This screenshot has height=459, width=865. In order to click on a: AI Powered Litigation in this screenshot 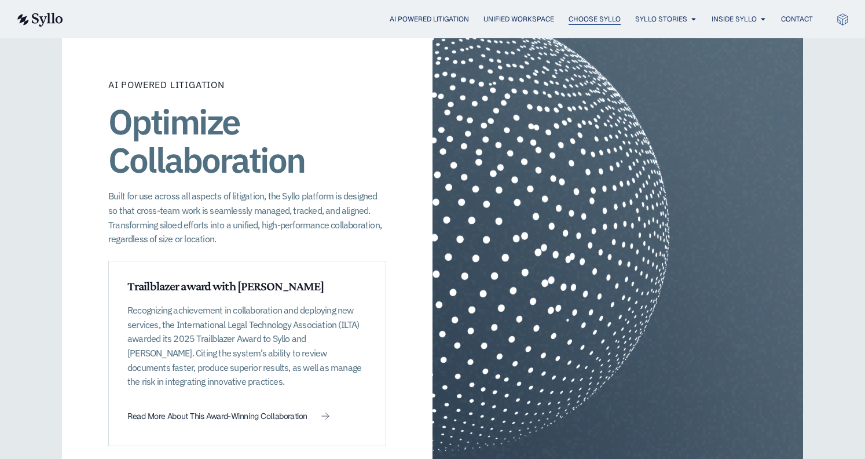, I will do `click(429, 19)`.